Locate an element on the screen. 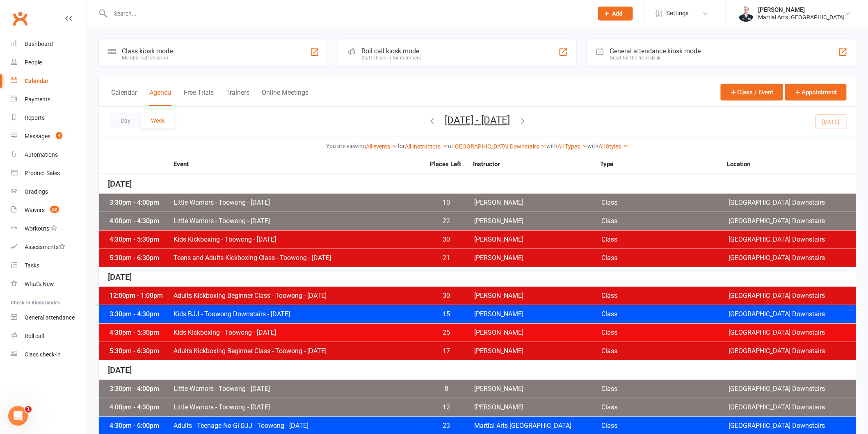  span: 23 is located at coordinates (446, 426).